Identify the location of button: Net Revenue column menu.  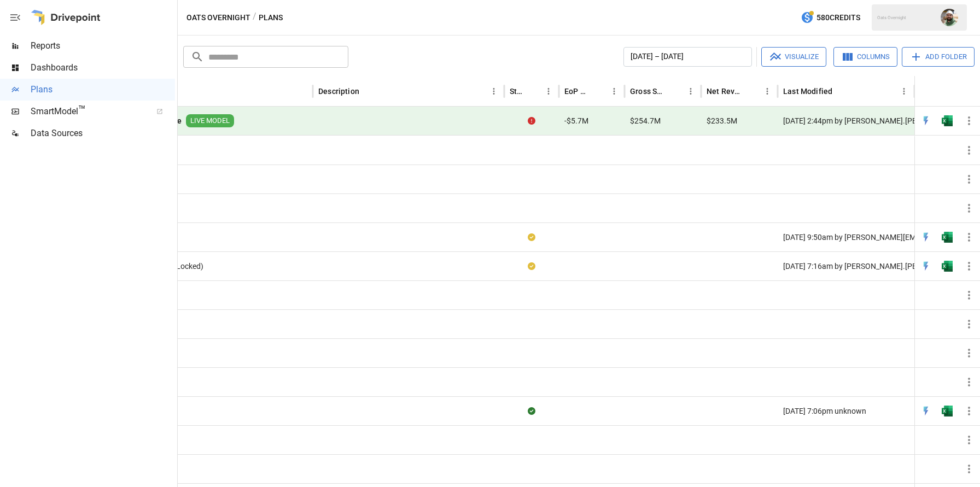
(767, 91).